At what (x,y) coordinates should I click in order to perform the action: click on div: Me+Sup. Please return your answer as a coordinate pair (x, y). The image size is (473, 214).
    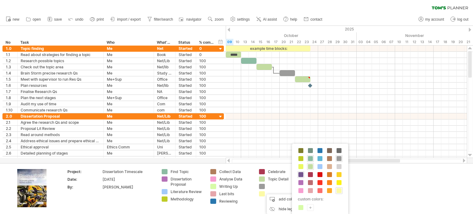
    Looking at the image, I should click on (129, 98).